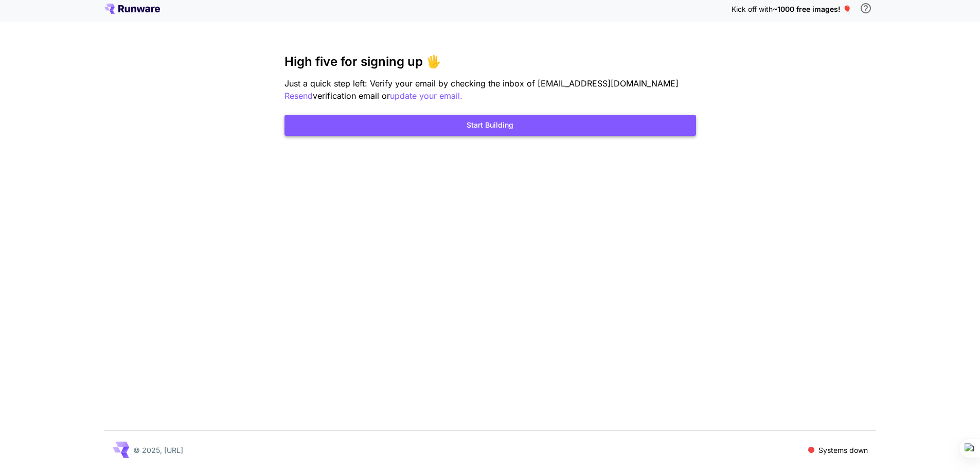 The width and height of the screenshot is (980, 473). I want to click on p: Resend, so click(299, 96).